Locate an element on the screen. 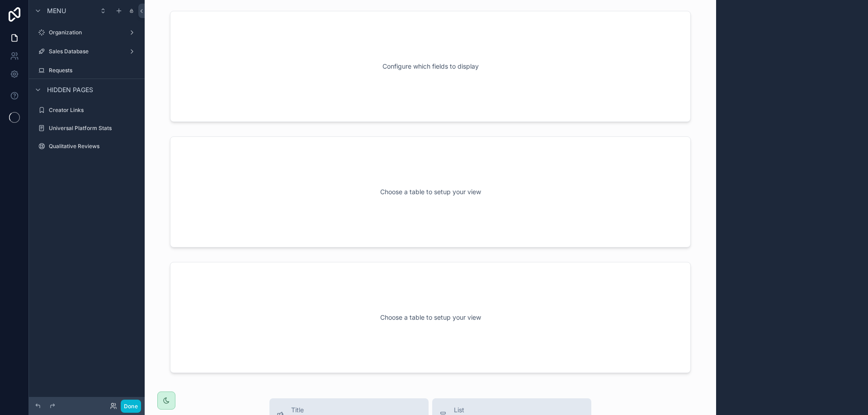 The height and width of the screenshot is (415, 868). span: Menu is located at coordinates (57, 11).